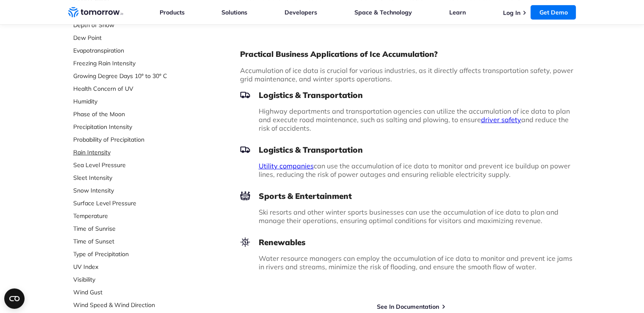 The image size is (644, 313). I want to click on a: Precipitation Intensity, so click(129, 127).